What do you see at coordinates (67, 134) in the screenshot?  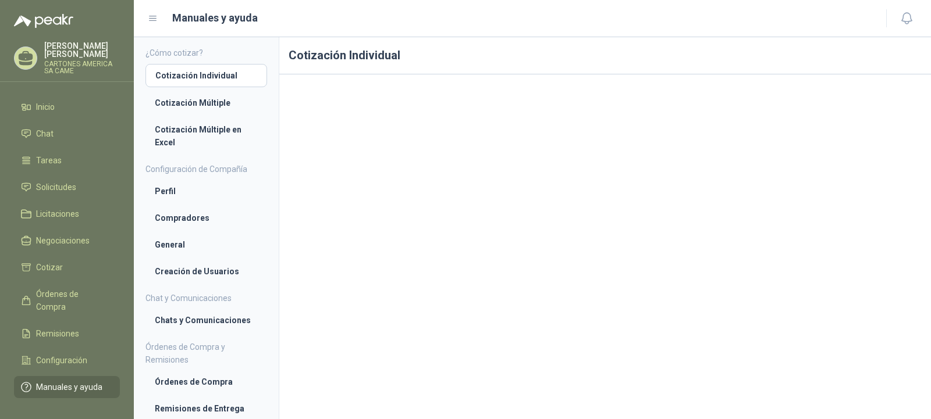 I see `a: Chat` at bounding box center [67, 134].